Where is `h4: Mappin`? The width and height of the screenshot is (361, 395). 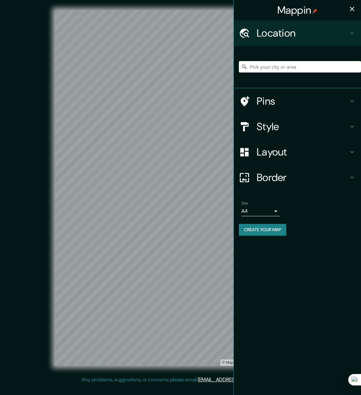 h4: Mappin is located at coordinates (297, 10).